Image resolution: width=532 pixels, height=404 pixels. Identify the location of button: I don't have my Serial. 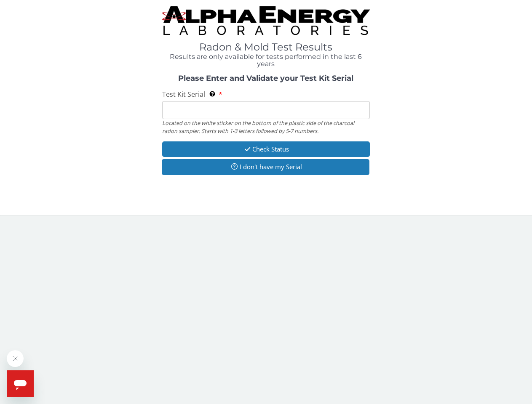
(265, 166).